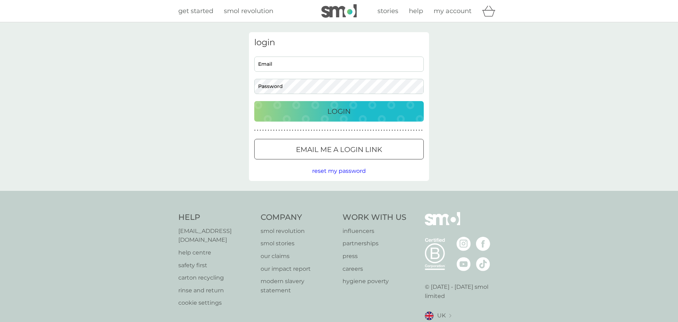 The width and height of the screenshot is (678, 322). I want to click on img: visit the smol Tiktok page, so click(483, 264).